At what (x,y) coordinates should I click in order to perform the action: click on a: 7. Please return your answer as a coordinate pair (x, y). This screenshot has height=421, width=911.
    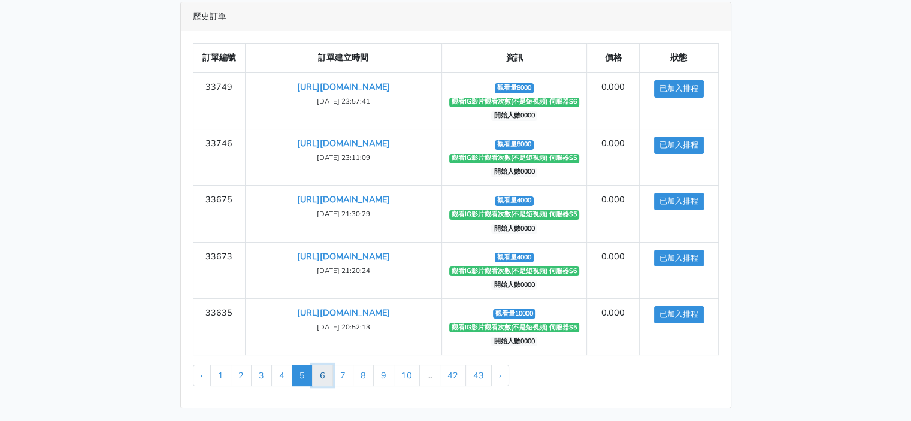
    Looking at the image, I should click on (343, 375).